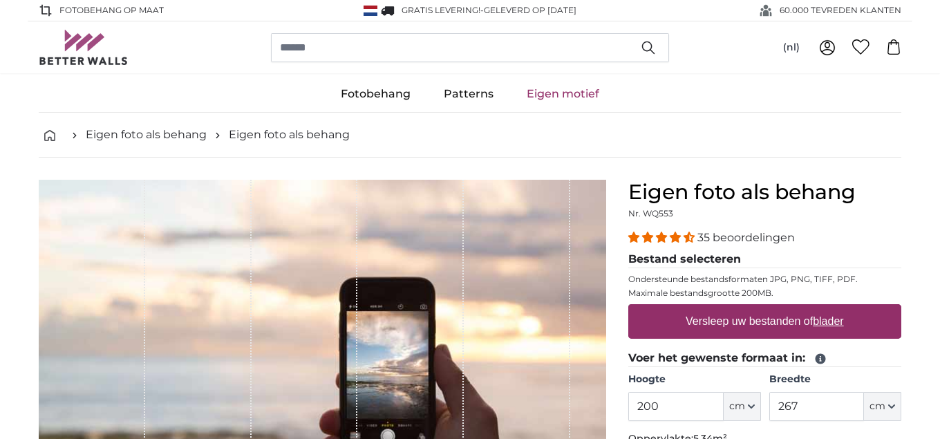 This screenshot has height=439, width=940. What do you see at coordinates (370, 10) in the screenshot?
I see `a: Nederland` at bounding box center [370, 10].